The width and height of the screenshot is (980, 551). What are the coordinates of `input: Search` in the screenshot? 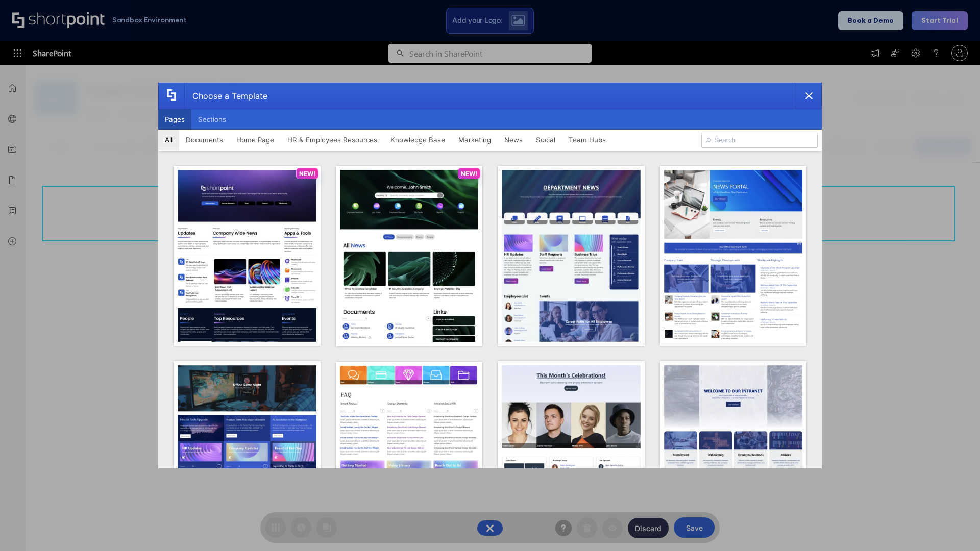 It's located at (760, 140).